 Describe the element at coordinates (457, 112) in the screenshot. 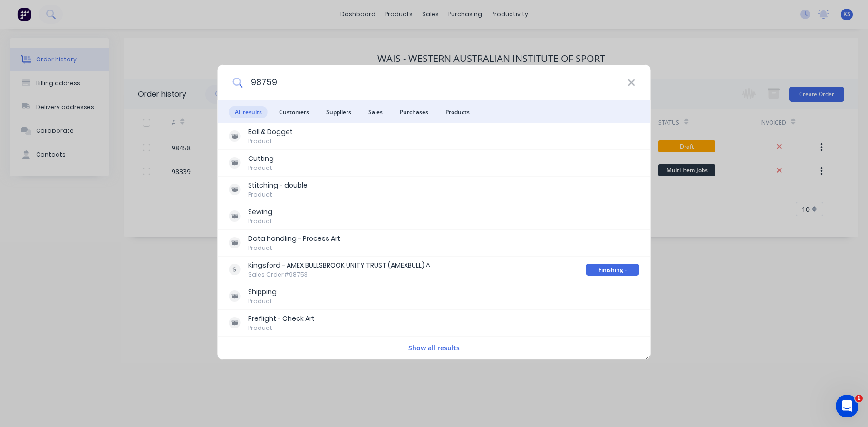

I see `span: Products` at that location.